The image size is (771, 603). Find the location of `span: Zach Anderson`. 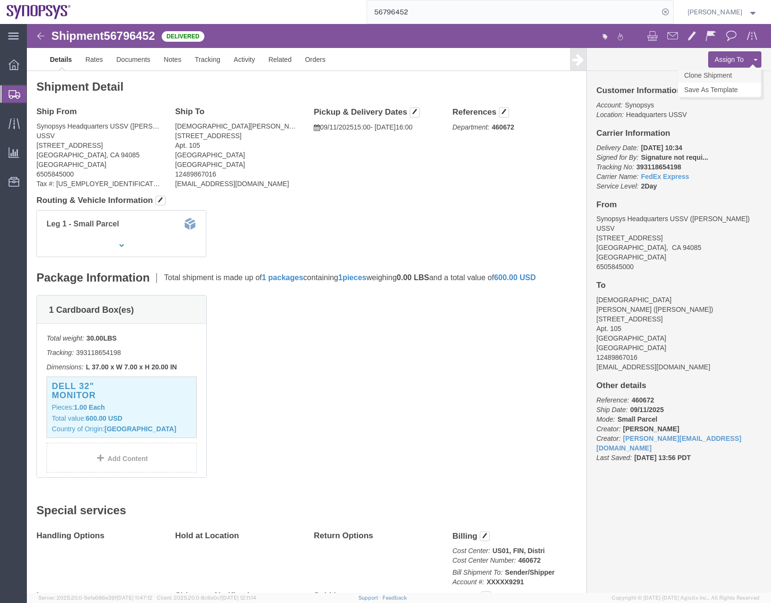

span: Zach Anderson is located at coordinates (714, 12).